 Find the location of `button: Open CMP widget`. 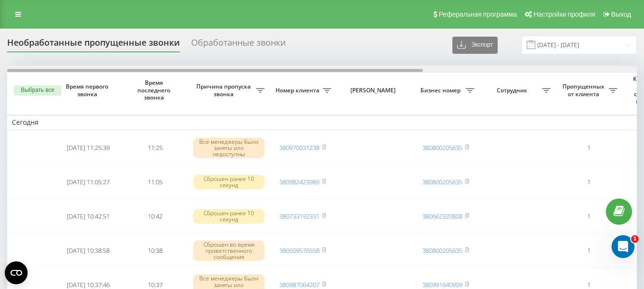

button: Open CMP widget is located at coordinates (16, 273).